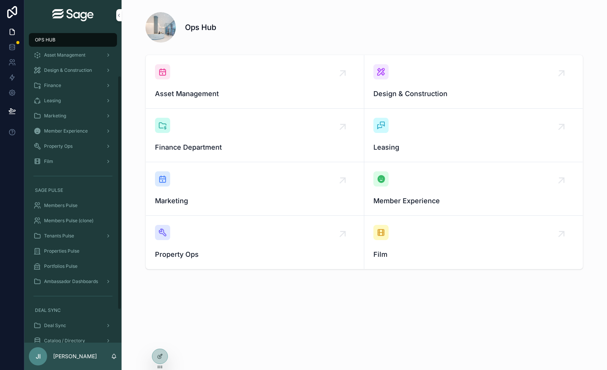 The width and height of the screenshot is (607, 370). I want to click on div: scrollable content, so click(73, 187).